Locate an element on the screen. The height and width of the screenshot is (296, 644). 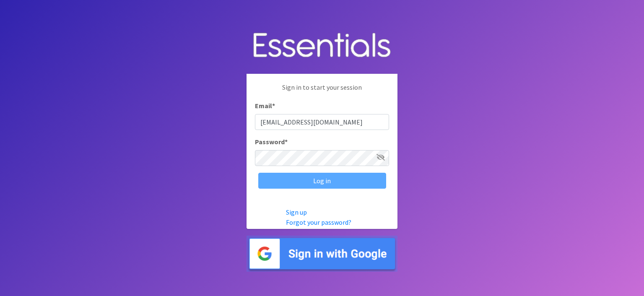
label: Password is located at coordinates (271, 142).